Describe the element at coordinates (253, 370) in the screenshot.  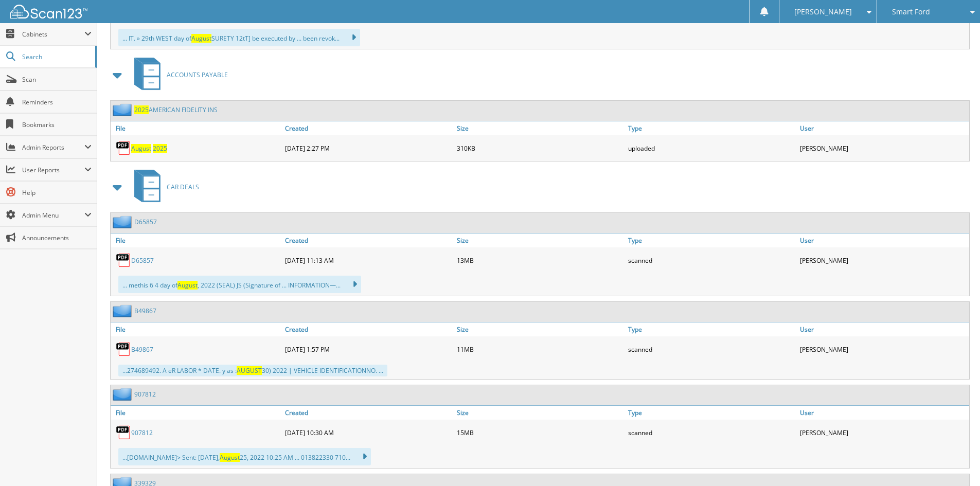
I see `div: ...274689492. A eR LABOR * DATE. y as : 30) 2022 | VEHICLE IDENTIFICATIONNO. ...` at that location.